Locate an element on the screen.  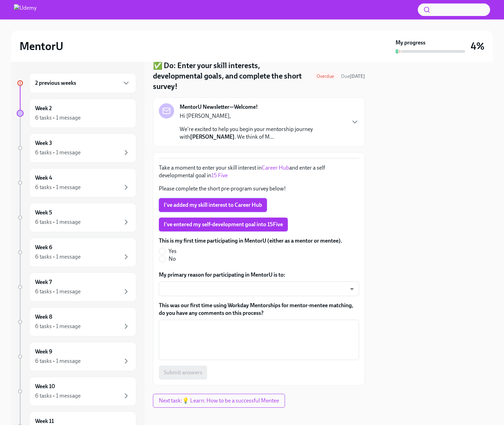
label: This was our first time using Workday Mentorships for mentor-mentee matching, do you have any com... is located at coordinates (259, 309).